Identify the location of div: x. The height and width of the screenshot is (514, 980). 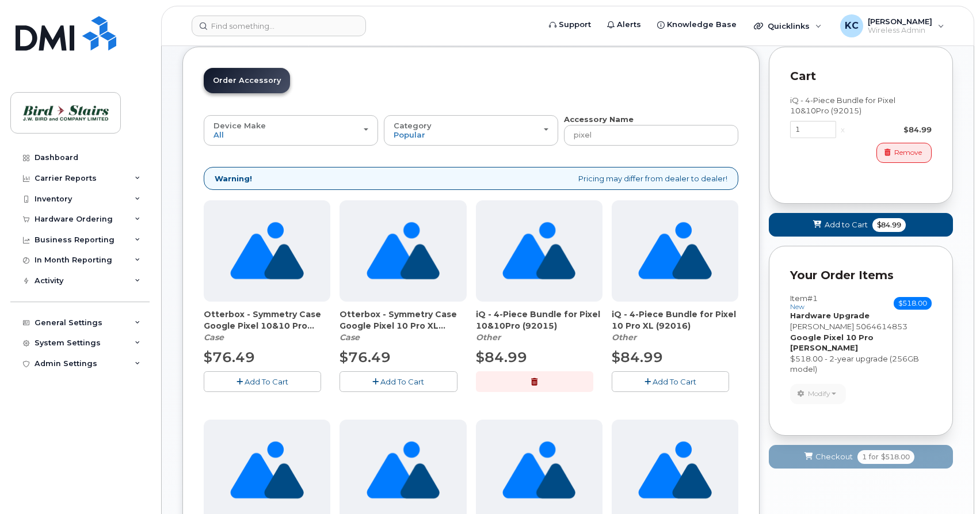
(842, 129).